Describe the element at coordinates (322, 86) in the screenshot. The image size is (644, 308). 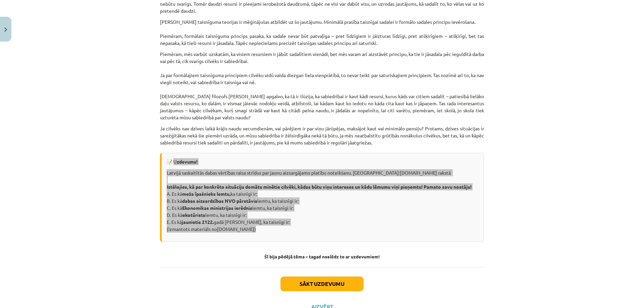
I see `p: Piemēram, mēs varbūt uzskatām, ka visiem resursiem ir jābūt sadalītiem vienādi, bet mēs varam arī...` at that location.